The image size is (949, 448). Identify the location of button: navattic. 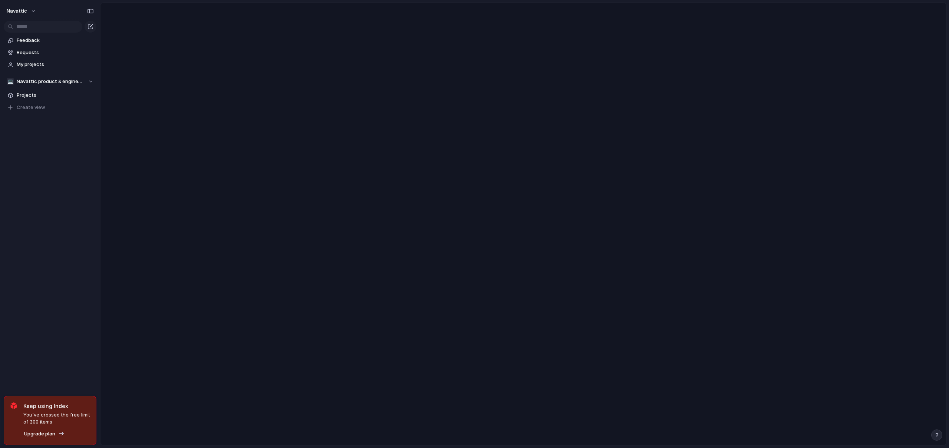
(22, 11).